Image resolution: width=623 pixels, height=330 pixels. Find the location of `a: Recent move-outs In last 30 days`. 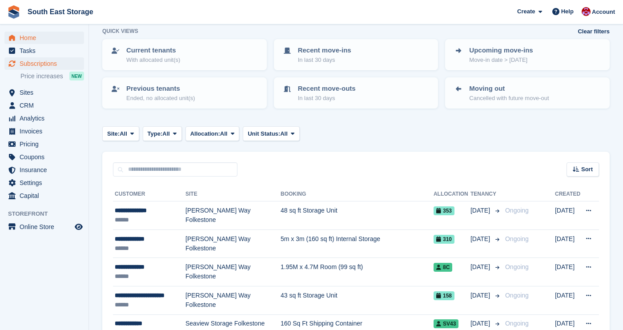

a: Recent move-outs In last 30 days is located at coordinates (356, 93).